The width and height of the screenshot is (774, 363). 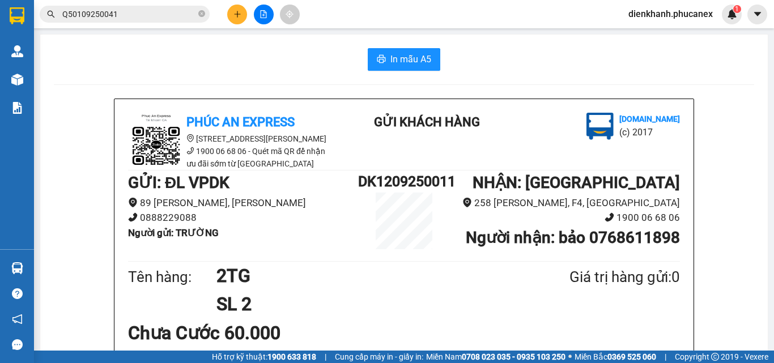 I want to click on span: aim, so click(x=289, y=14).